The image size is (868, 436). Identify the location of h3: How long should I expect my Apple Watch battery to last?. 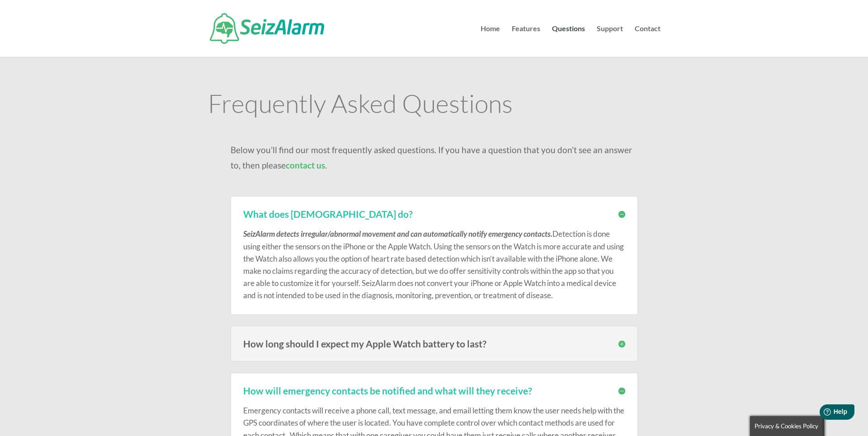
(434, 344).